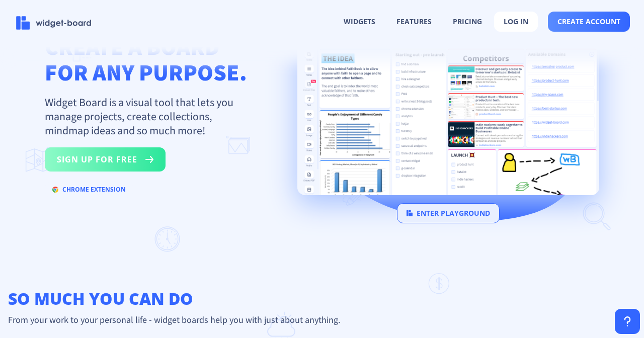 This screenshot has width=644, height=338. Describe the element at coordinates (589, 21) in the screenshot. I see `button: create account` at that location.